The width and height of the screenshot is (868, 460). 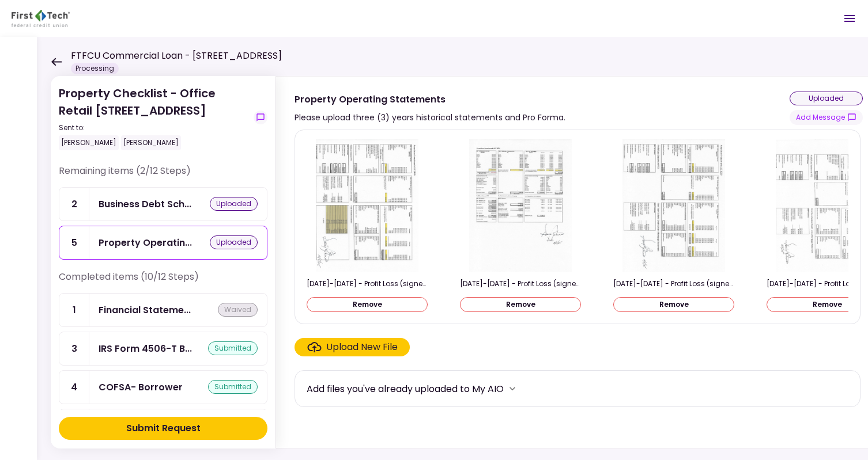 I want to click on div: 3, so click(x=74, y=349).